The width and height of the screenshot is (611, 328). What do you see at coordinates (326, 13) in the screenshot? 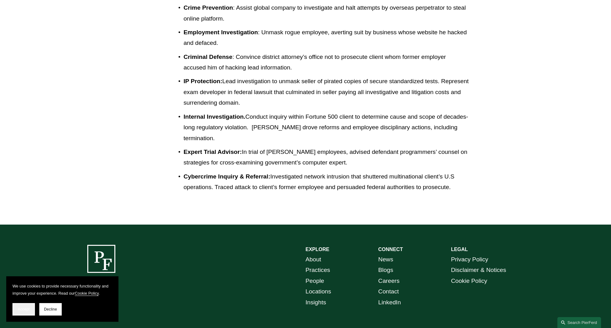
I see `p: : Assist global company to investigate and halt attempts by overseas perpetrator to steal online ...` at bounding box center [326, 13].